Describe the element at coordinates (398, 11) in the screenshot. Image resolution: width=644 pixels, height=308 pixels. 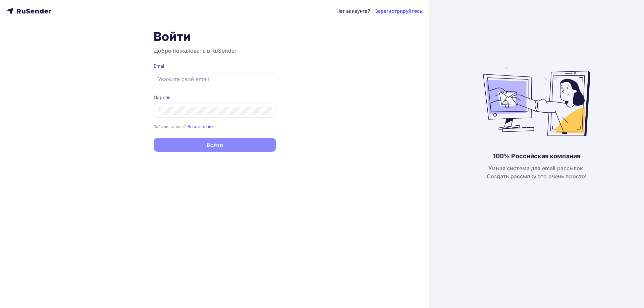
I see `a: Зарегистрируйтесь` at that location.